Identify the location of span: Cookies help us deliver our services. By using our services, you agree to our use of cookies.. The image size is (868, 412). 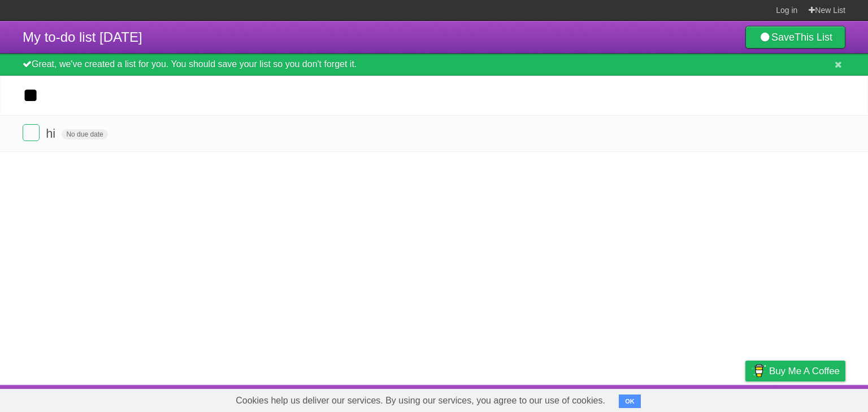
(420, 401).